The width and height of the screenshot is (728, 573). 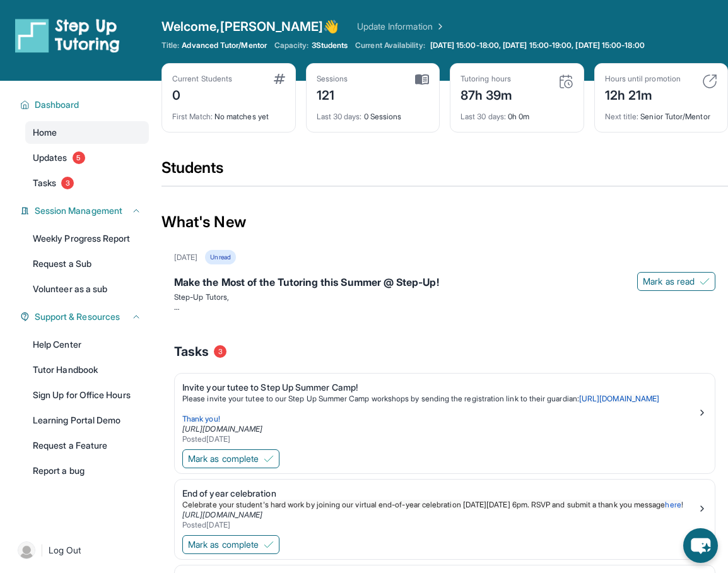 I want to click on img: Mark as read, so click(x=705, y=282).